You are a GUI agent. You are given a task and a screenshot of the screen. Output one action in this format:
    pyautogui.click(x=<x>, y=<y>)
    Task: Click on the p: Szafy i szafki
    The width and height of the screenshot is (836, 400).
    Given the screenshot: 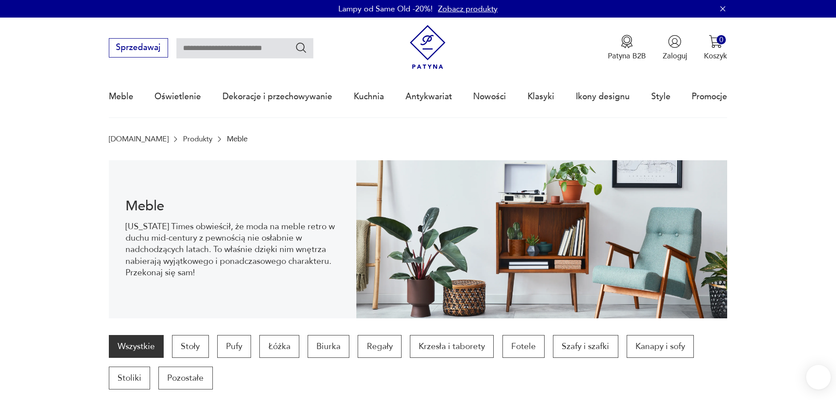 What is the action you would take?
    pyautogui.click(x=586, y=346)
    